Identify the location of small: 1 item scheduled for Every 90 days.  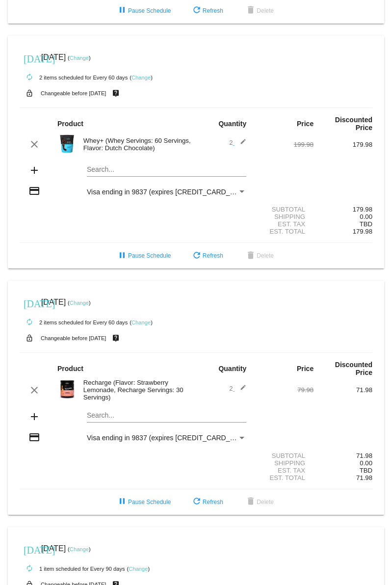
(72, 568).